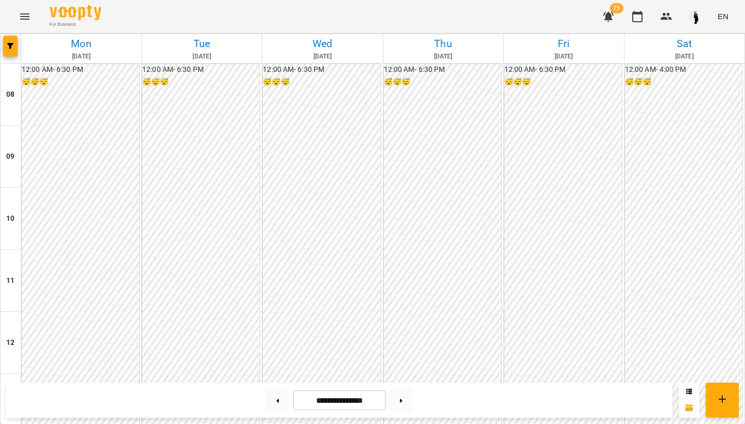 This screenshot has height=424, width=745. I want to click on span: For Business, so click(76, 24).